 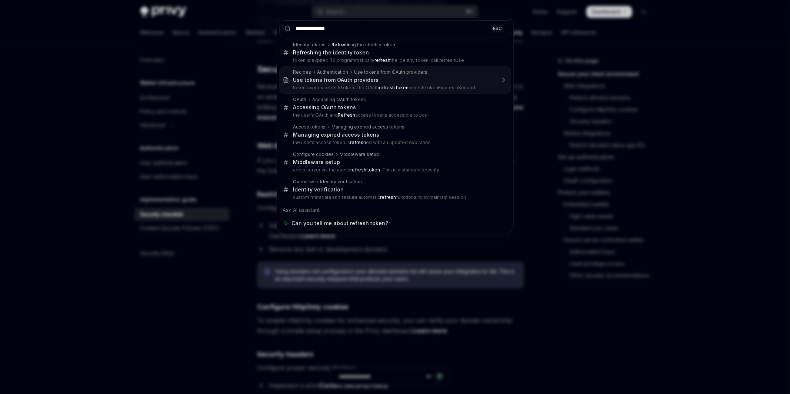 I want to click on p: token expires refreshToken : the OAuth refreshTokenExpiresInSecond, so click(x=394, y=88).